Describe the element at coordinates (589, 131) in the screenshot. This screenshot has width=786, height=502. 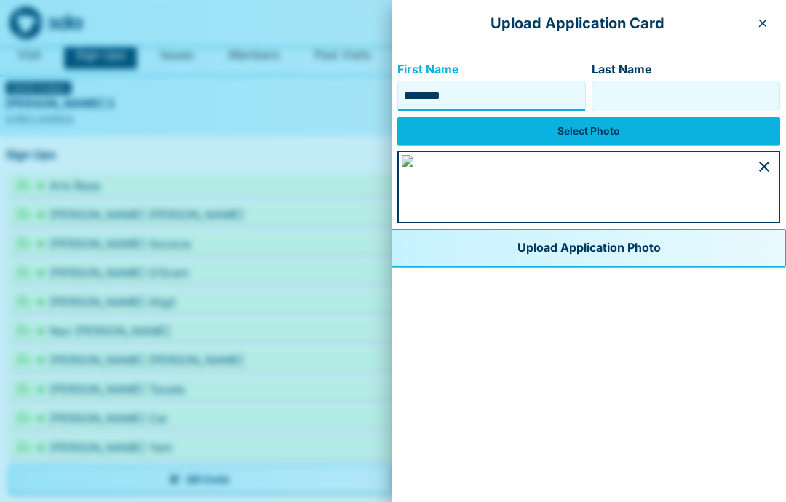
I see `label: Select Photo` at that location.